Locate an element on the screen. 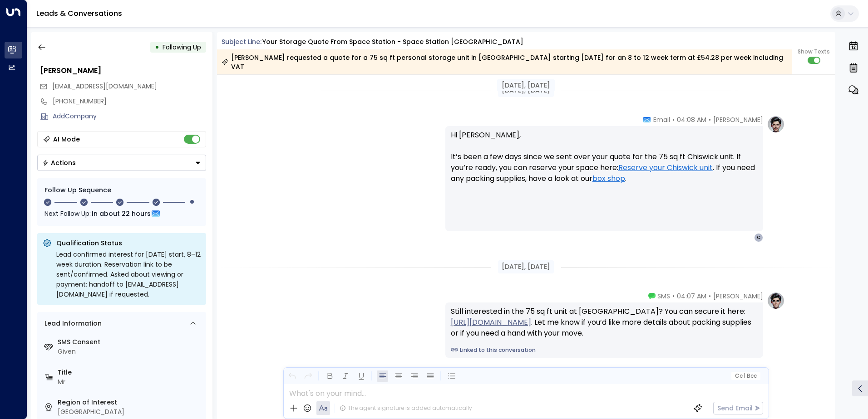 This screenshot has height=419, width=868. div: AI Mode is located at coordinates (66, 139).